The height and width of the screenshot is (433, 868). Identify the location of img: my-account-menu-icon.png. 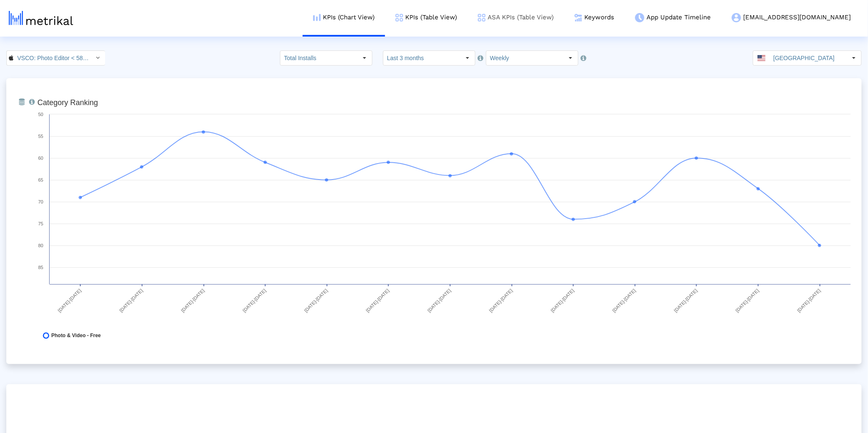
(737, 18).